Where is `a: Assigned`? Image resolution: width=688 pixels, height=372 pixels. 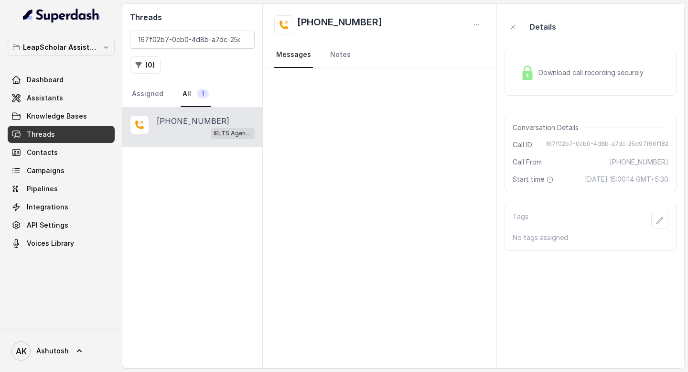 a: Assigned is located at coordinates (148, 94).